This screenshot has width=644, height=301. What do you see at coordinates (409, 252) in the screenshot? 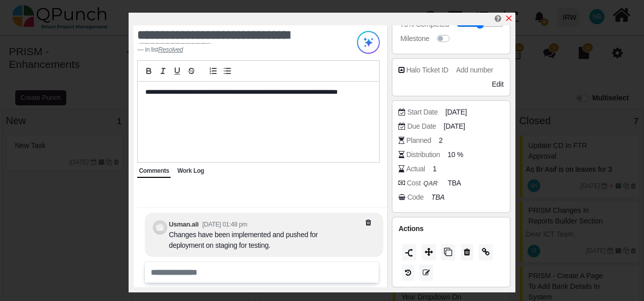
I see `button: Split` at bounding box center [409, 252].